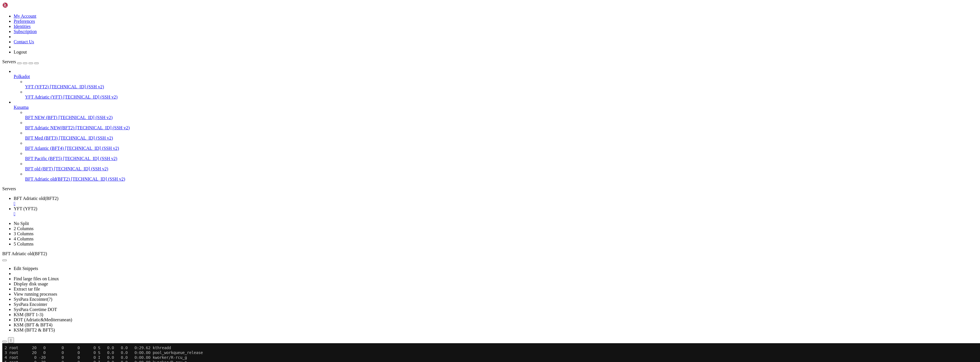  Describe the element at coordinates (43, 97) in the screenshot. I see `span: YFT Adriatic (YFT)` at that location.